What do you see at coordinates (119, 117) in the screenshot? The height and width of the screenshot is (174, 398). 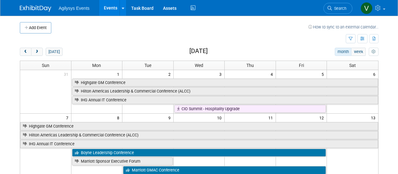 I see `span: 8` at bounding box center [119, 117].